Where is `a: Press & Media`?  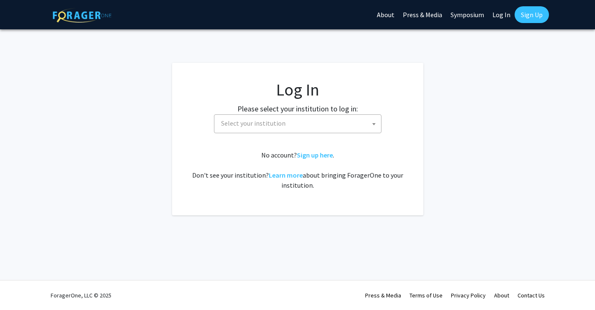
a: Press & Media is located at coordinates (383, 295).